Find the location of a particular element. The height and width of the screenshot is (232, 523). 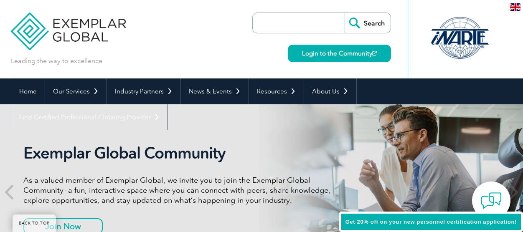

a: Our Services is located at coordinates (76, 92).